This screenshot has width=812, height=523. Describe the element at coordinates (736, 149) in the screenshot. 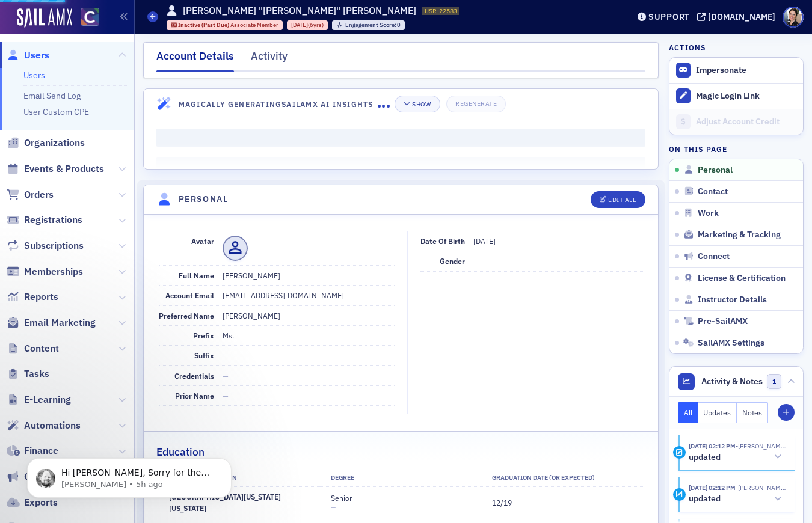

I see `h4: On this page` at that location.